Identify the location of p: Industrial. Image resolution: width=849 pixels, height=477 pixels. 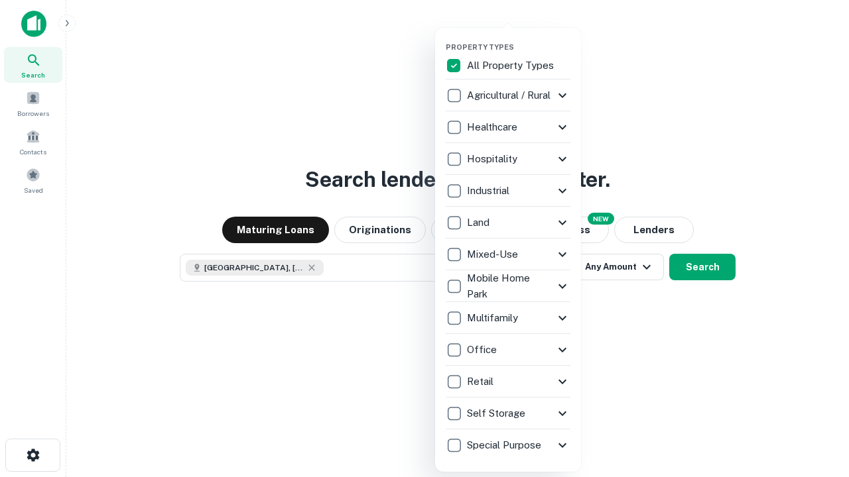
(489, 191).